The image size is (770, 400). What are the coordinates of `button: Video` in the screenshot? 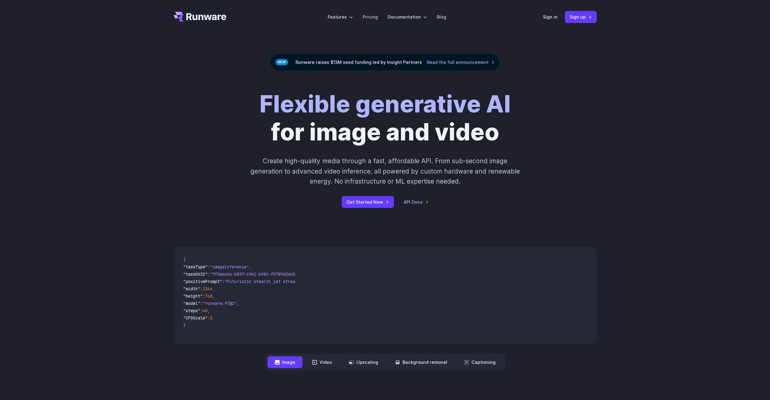 It's located at (322, 362).